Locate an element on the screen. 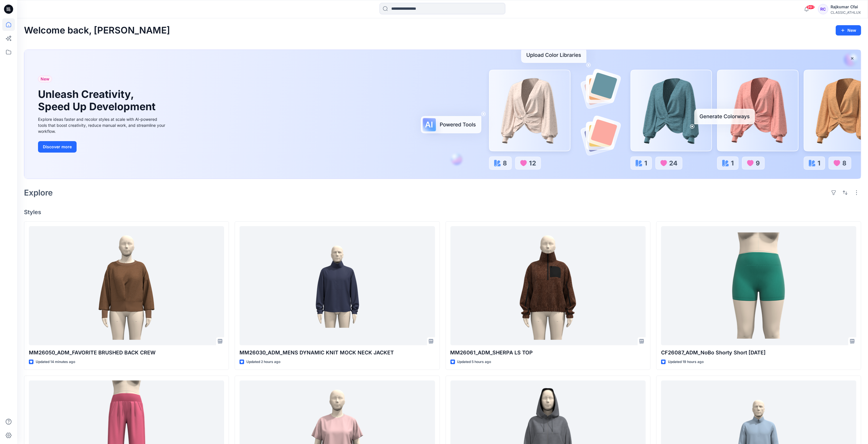 Image resolution: width=868 pixels, height=444 pixels. button: Discover more is located at coordinates (57, 146).